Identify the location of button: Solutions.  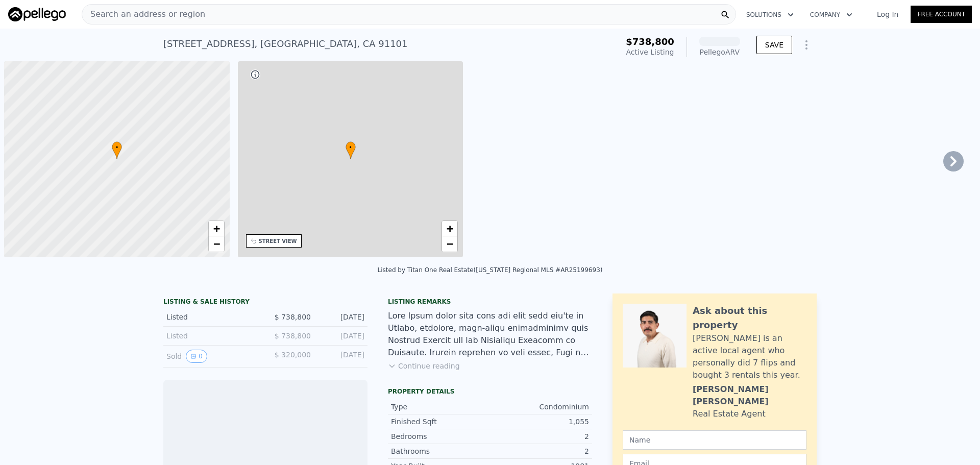
(770, 15).